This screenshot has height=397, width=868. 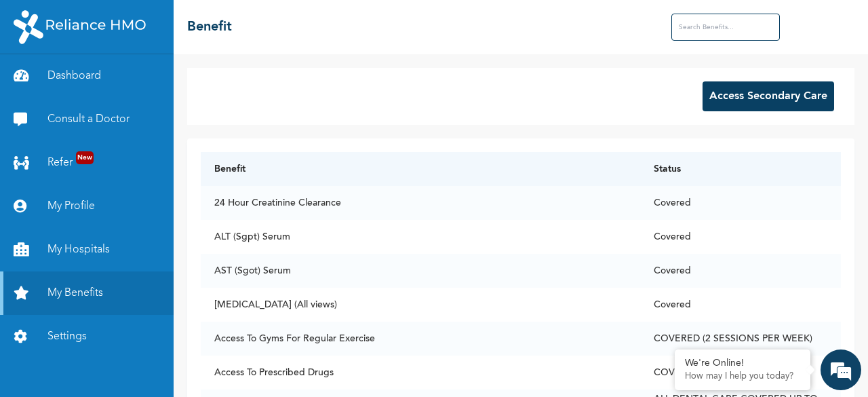 I want to click on input: Search Benefits..., so click(x=726, y=27).